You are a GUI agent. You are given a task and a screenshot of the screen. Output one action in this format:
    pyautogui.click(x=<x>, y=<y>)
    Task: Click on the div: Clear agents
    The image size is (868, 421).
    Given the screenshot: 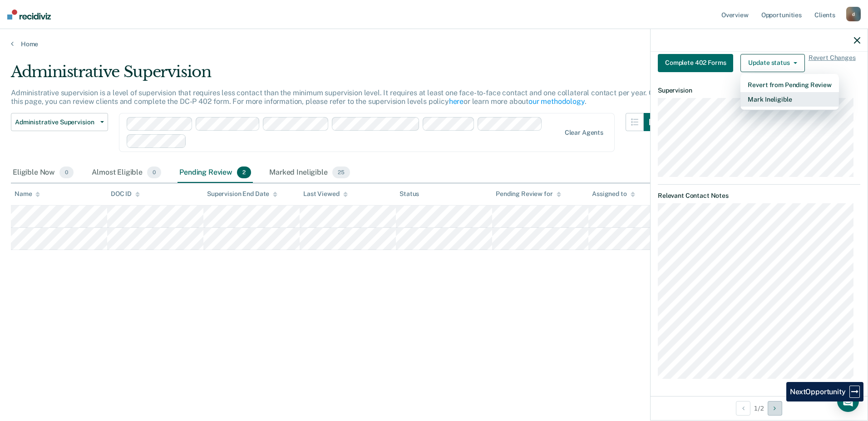 What is the action you would take?
    pyautogui.click(x=584, y=132)
    